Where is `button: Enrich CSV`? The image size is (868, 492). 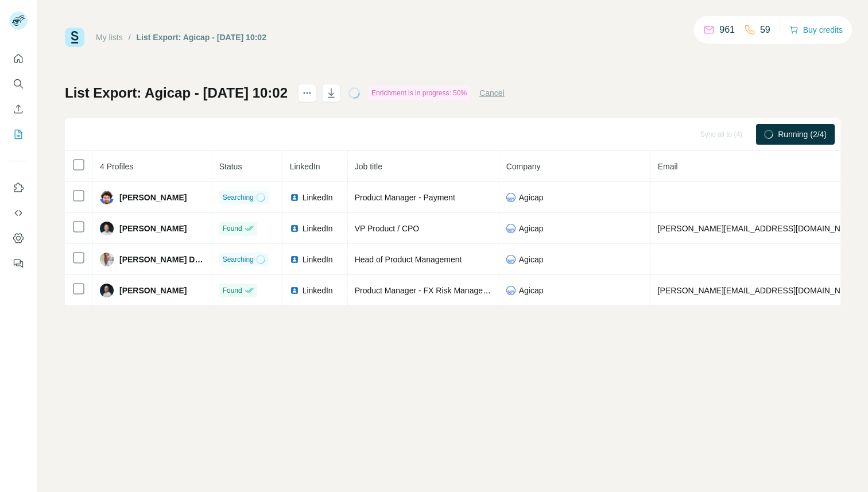 button: Enrich CSV is located at coordinates (18, 109).